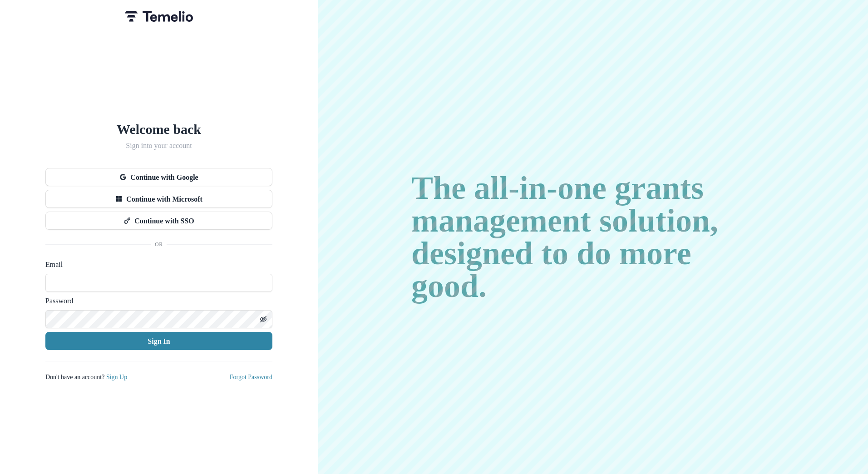 This screenshot has height=474, width=868. I want to click on button: Continue with Microsoft, so click(159, 199).